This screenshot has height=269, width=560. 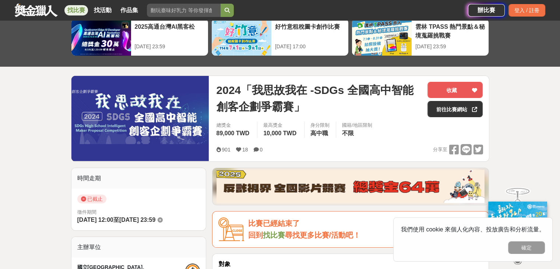 What do you see at coordinates (103, 10) in the screenshot?
I see `a: 找活動` at bounding box center [103, 10].